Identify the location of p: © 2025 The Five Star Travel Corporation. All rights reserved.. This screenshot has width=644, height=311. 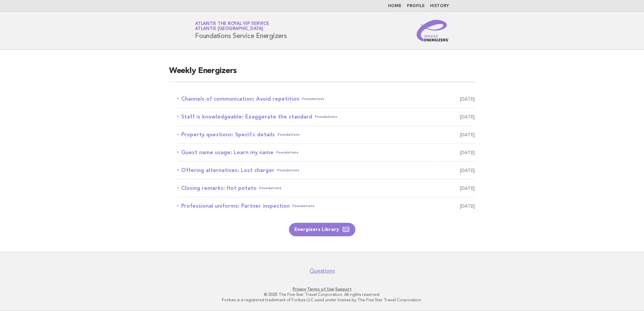
(322, 294).